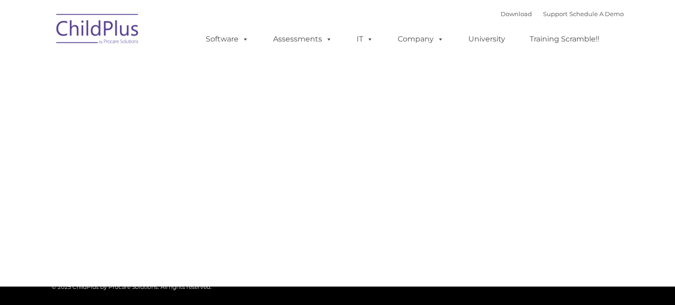 This screenshot has height=305, width=675. Describe the element at coordinates (555, 14) in the screenshot. I see `a: Support` at that location.